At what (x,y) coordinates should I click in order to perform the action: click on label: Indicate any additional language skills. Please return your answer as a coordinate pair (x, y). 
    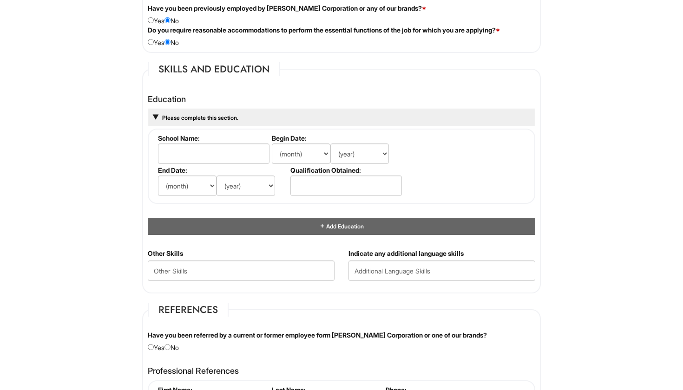
    Looking at the image, I should click on (406, 254).